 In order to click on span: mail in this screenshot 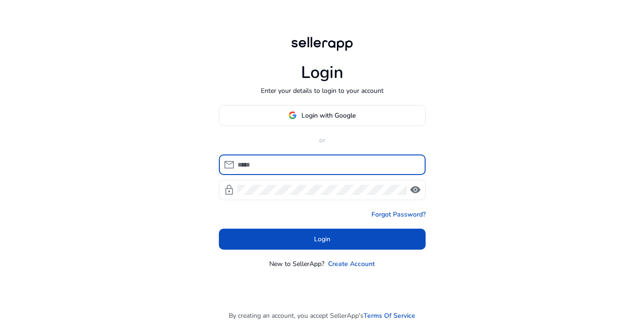, I will do `click(229, 165)`.